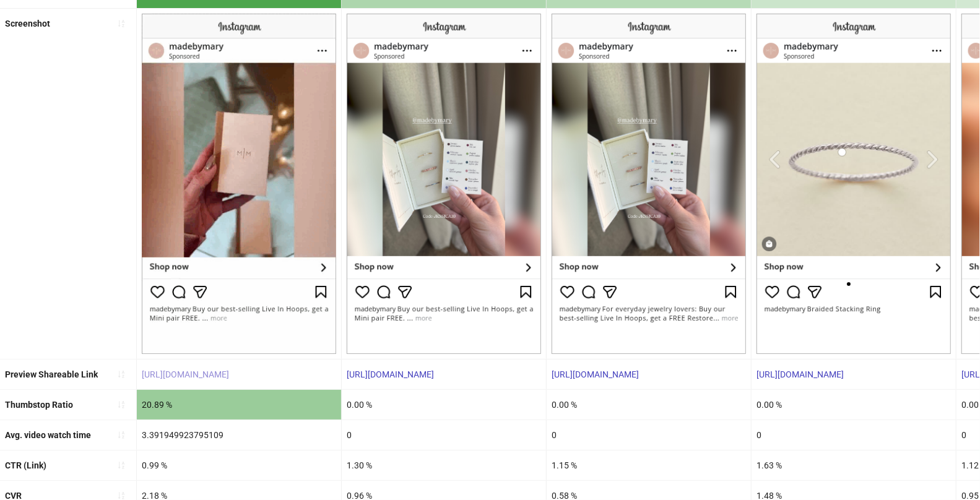  What do you see at coordinates (854, 465) in the screenshot?
I see `div: 1.63 %` at bounding box center [854, 465].